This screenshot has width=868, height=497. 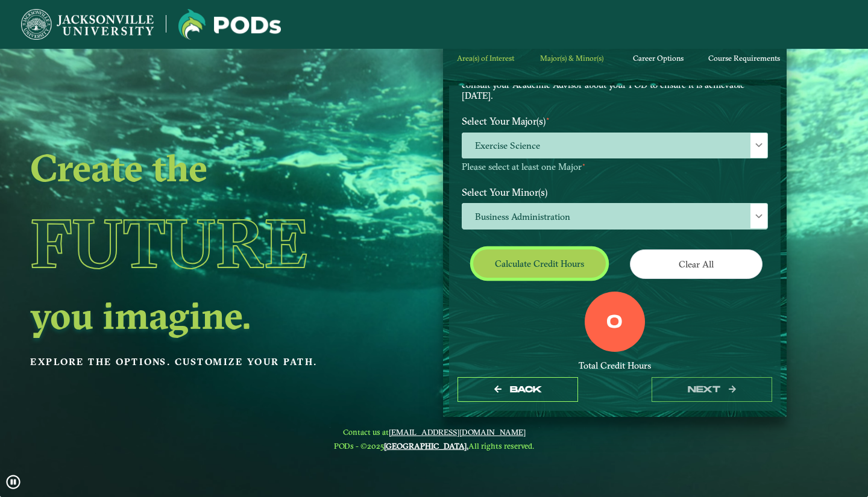 What do you see at coordinates (615, 366) in the screenshot?
I see `div: Total Credit Hours` at bounding box center [615, 366].